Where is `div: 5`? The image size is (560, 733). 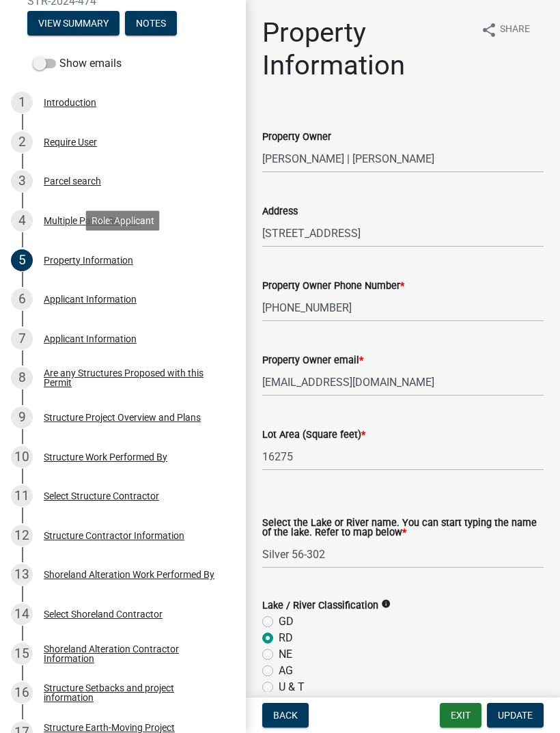
div: 5 is located at coordinates (22, 261).